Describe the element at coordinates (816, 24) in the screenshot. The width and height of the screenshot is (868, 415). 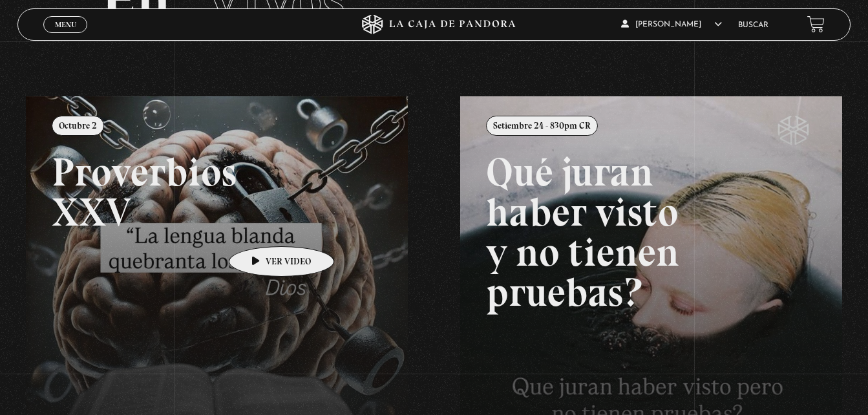
I see `a: View your shopping cart` at that location.